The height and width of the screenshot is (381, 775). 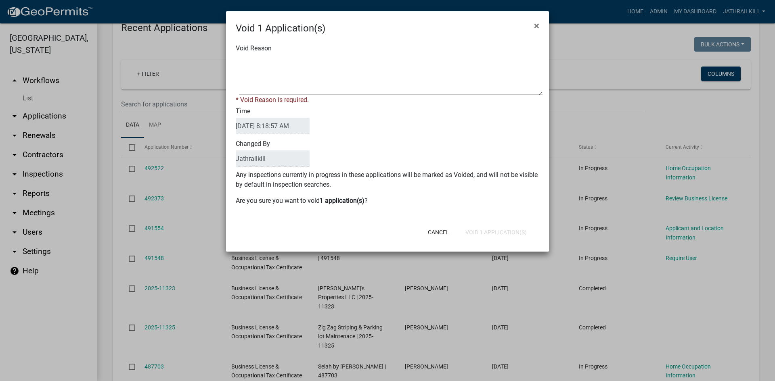 What do you see at coordinates (438, 232) in the screenshot?
I see `button: Cancel` at bounding box center [438, 232].